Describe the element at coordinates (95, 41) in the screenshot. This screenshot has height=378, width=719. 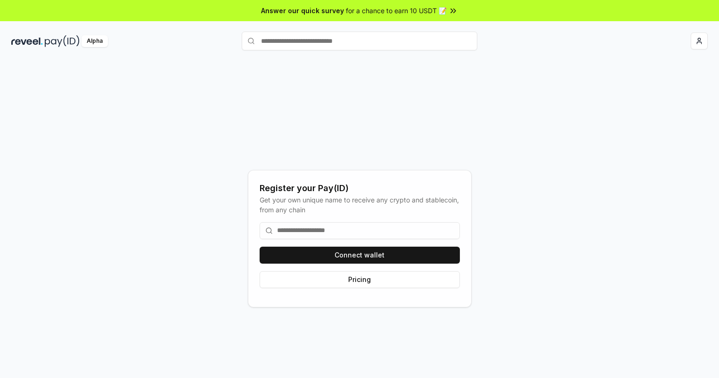
I see `div: Alpha` at that location.